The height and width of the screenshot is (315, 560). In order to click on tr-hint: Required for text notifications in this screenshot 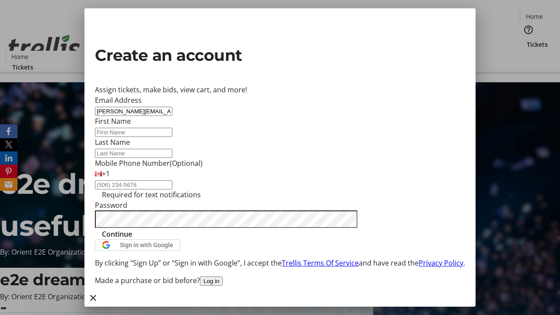, I will do `click(151, 195)`.